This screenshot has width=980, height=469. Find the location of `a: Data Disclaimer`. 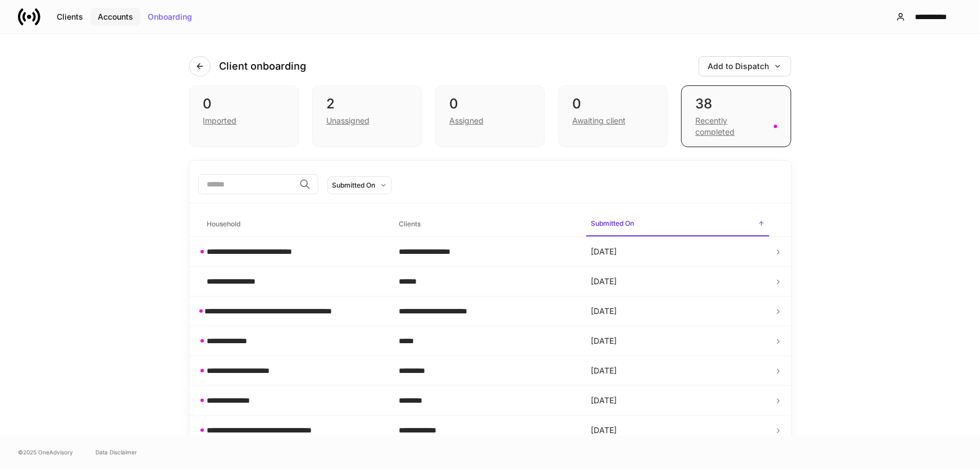

a: Data Disclaimer is located at coordinates (116, 452).